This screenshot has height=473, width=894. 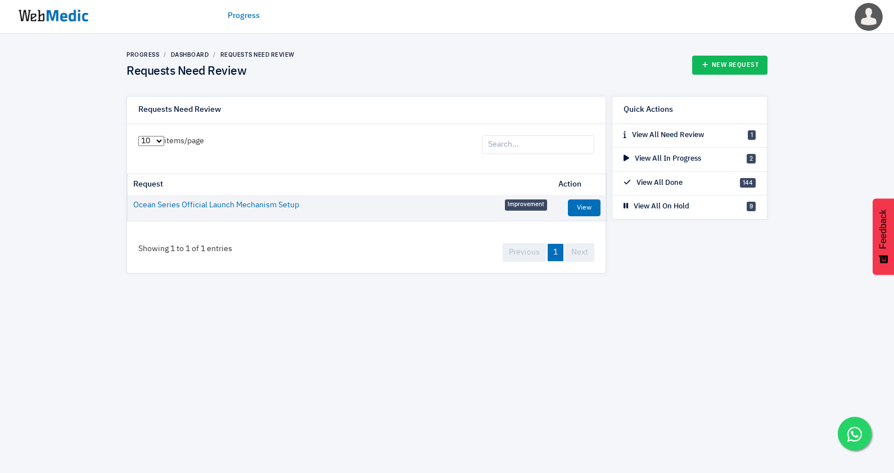 I want to click on select: items/page, so click(x=151, y=141).